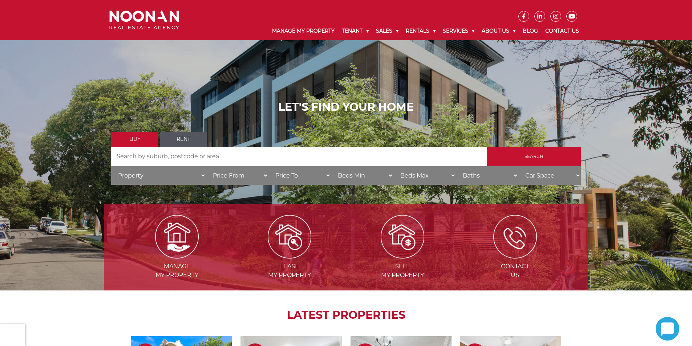  I want to click on a: ContactUs, so click(515, 256).